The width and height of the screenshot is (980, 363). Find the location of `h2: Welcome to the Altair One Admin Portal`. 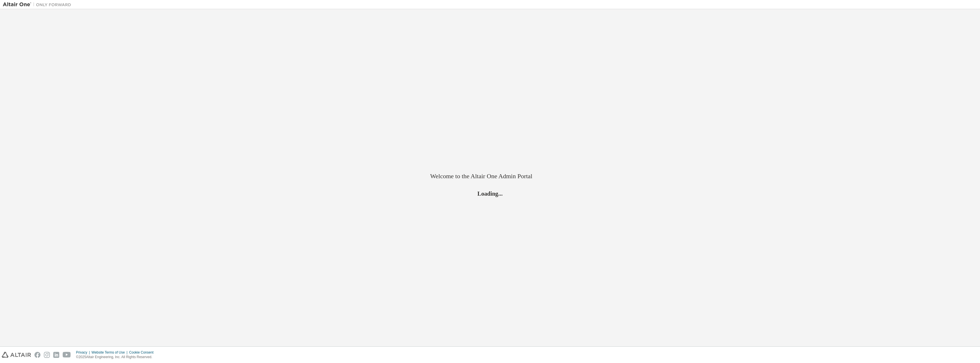

h2: Welcome to the Altair One Admin Portal is located at coordinates (490, 176).